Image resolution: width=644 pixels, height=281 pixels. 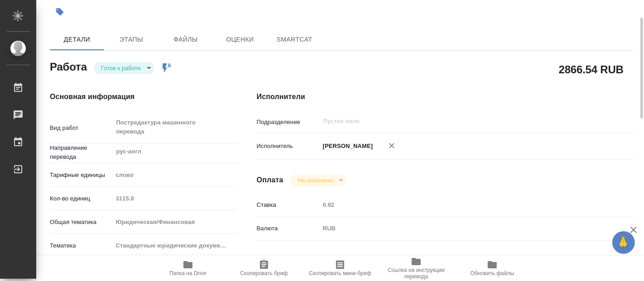 I want to click on p: Кол-во единиц, so click(x=81, y=198).